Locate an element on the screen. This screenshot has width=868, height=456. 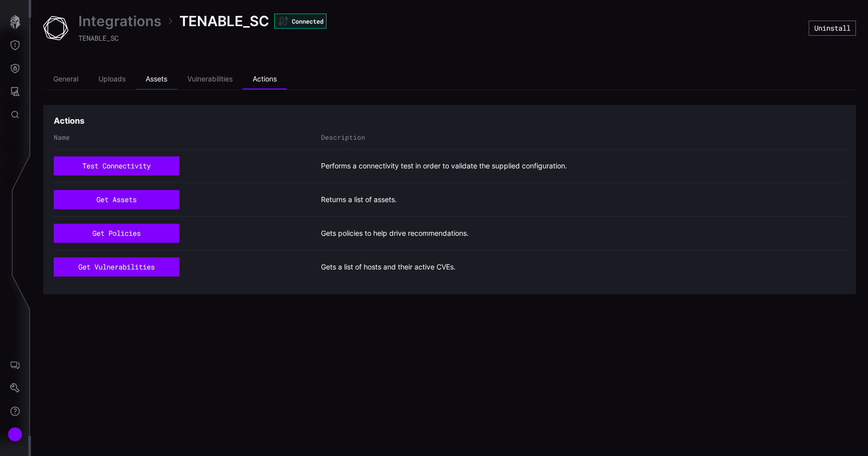
button: test connectivity is located at coordinates (117, 166).